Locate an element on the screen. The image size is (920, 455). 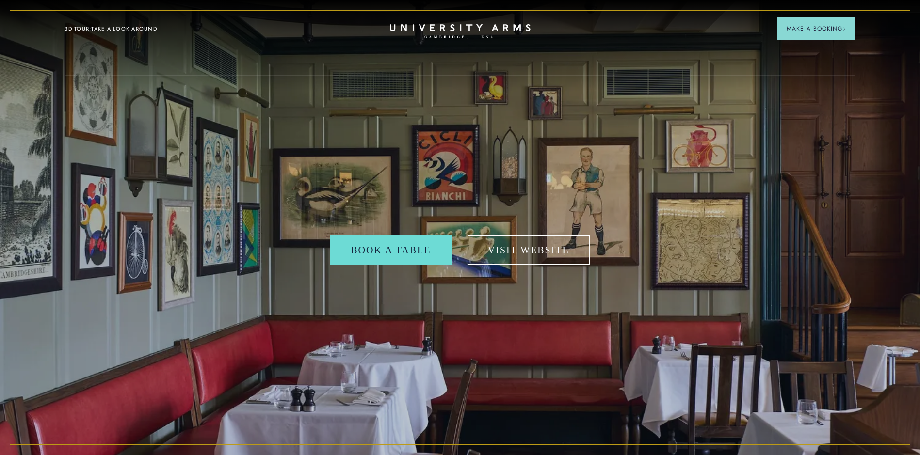
a: Home is located at coordinates (460, 32).